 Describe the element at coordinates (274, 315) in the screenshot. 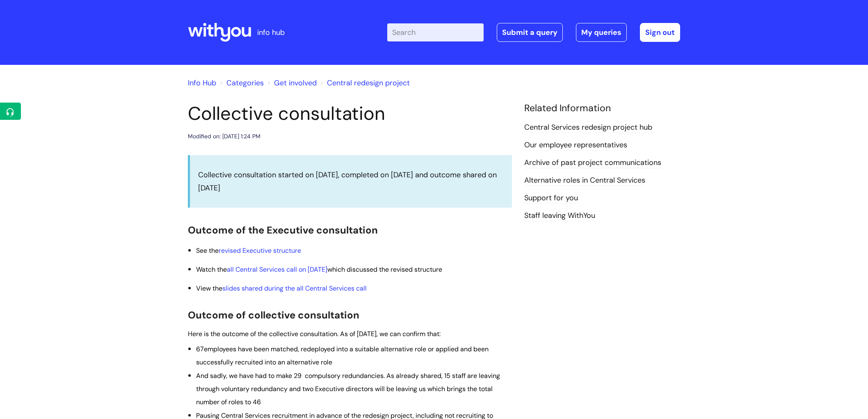

I see `span: Outcome of collective consultation` at that location.